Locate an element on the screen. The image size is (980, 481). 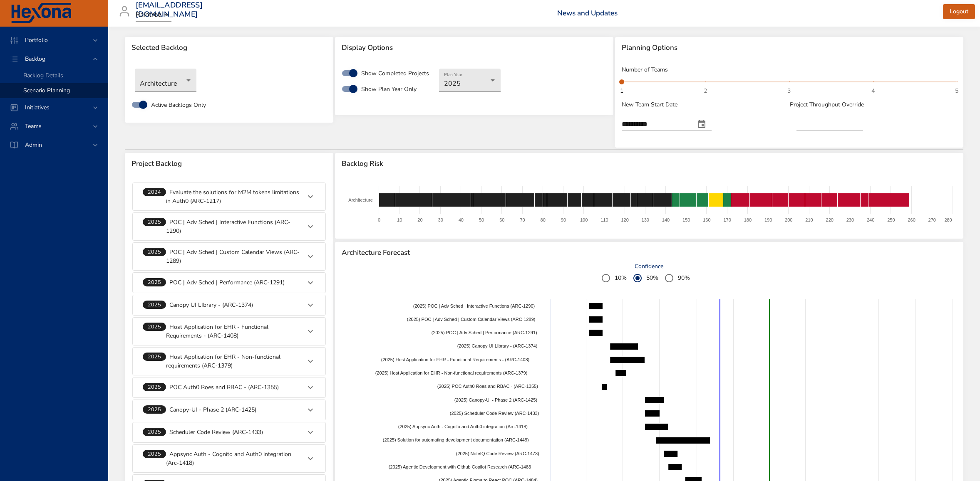
span: (2025) Agentic Development with Github Copilot Research (ARC-1483 is located at coordinates (460, 467).